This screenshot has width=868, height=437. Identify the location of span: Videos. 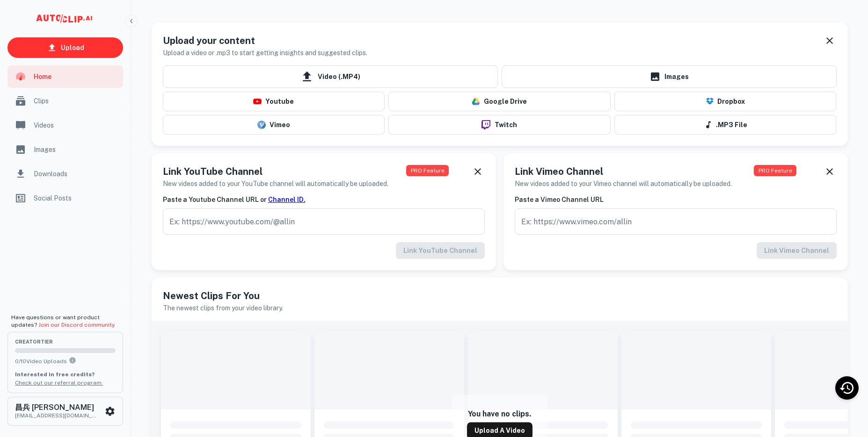
(75, 125).